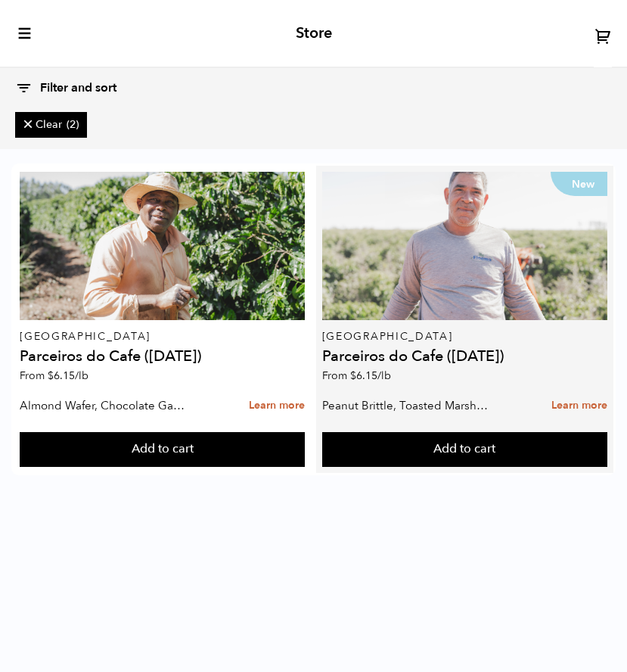 Image resolution: width=627 pixels, height=672 pixels. Describe the element at coordinates (105, 405) in the screenshot. I see `p: Almond Wafer, Chocolate Ganache, Bing Cherry` at that location.